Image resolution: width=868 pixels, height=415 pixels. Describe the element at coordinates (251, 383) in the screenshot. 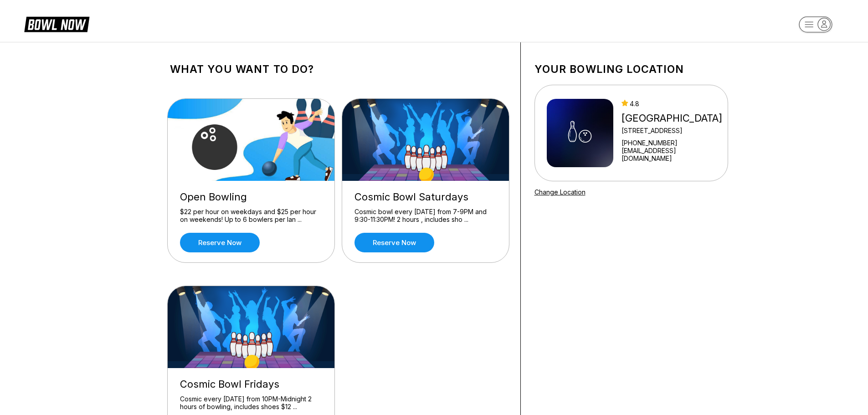

I see `div: Cosmic Bowl Fridays` at that location.